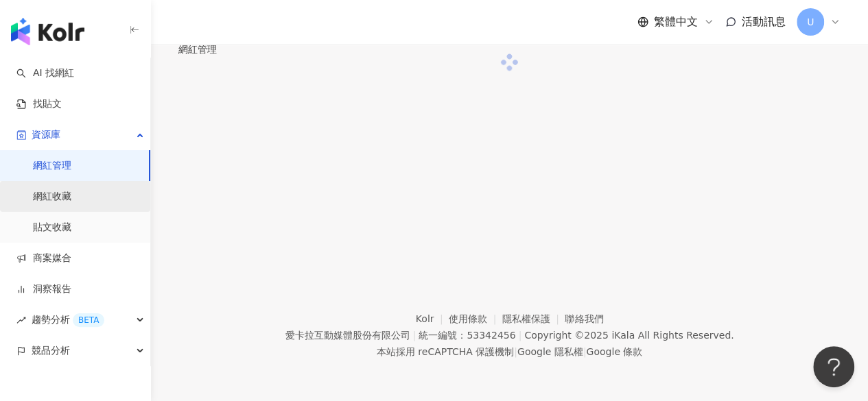  I want to click on span: 競品分析, so click(50, 351).